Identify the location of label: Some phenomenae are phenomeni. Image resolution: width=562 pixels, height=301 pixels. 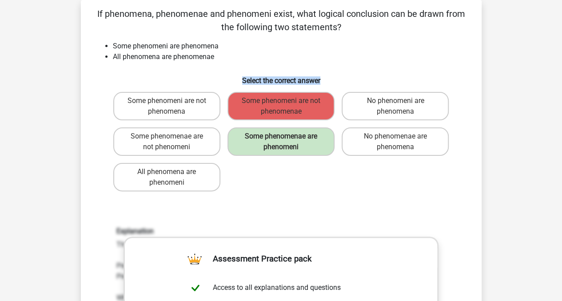
(281, 142).